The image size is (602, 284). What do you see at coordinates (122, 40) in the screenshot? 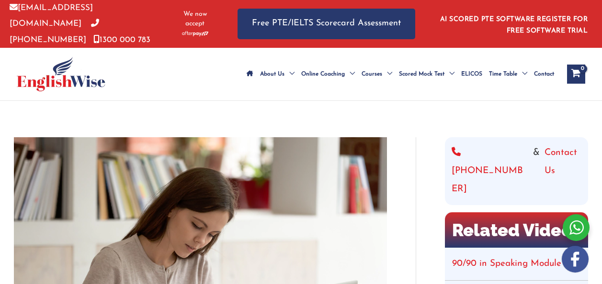
I see `a: 1300 000 783` at bounding box center [122, 40].